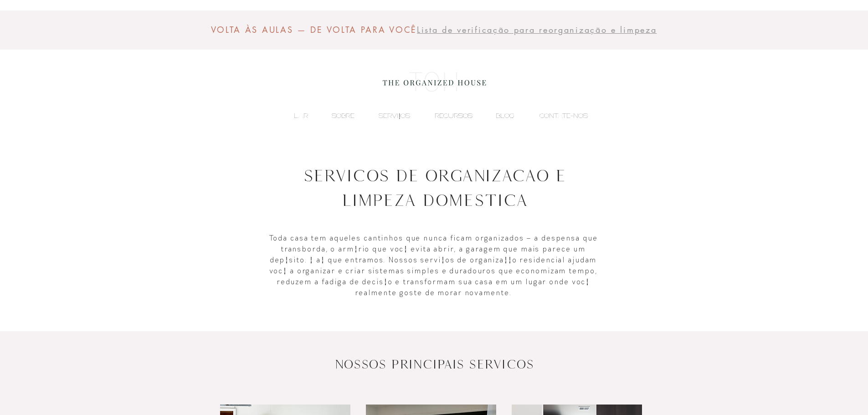 This screenshot has width=868, height=415. What do you see at coordinates (505, 116) in the screenshot?
I see `font: BLOG` at bounding box center [505, 116].